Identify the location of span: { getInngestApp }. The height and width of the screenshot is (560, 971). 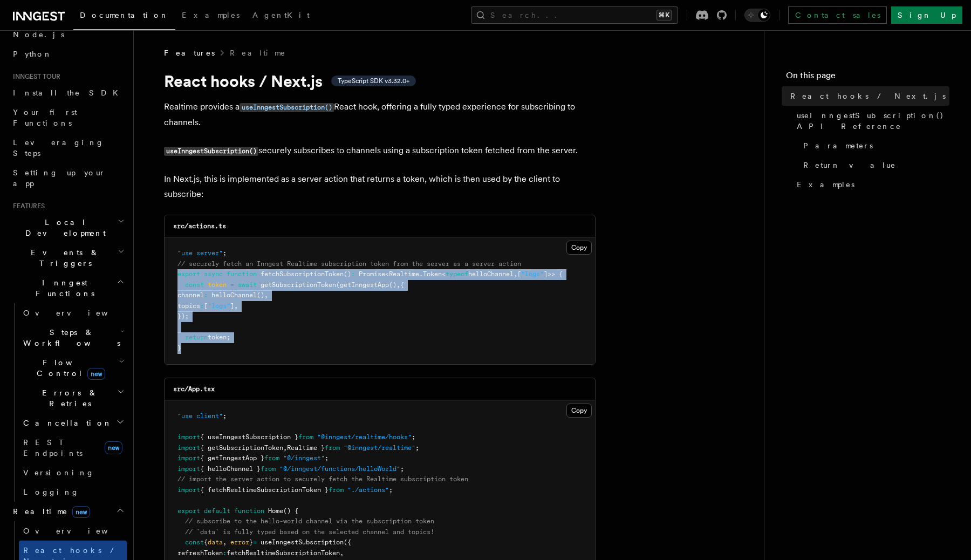
(232, 458).